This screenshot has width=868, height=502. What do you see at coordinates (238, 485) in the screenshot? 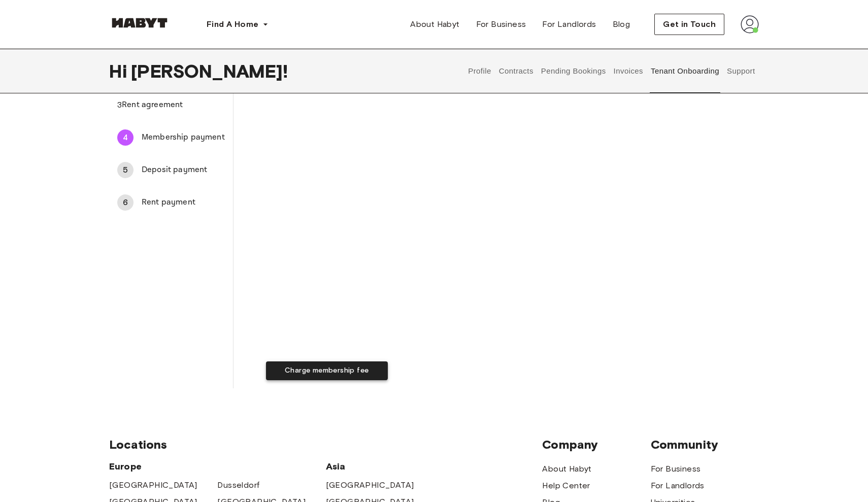
I see `span: Dusseldorf` at bounding box center [238, 485].